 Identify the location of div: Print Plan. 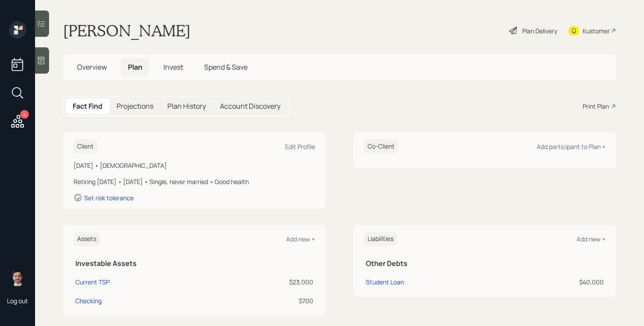
(596, 106).